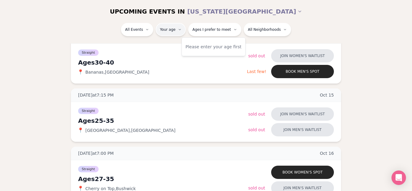  Describe the element at coordinates (168, 30) in the screenshot. I see `span: Your age` at that location.